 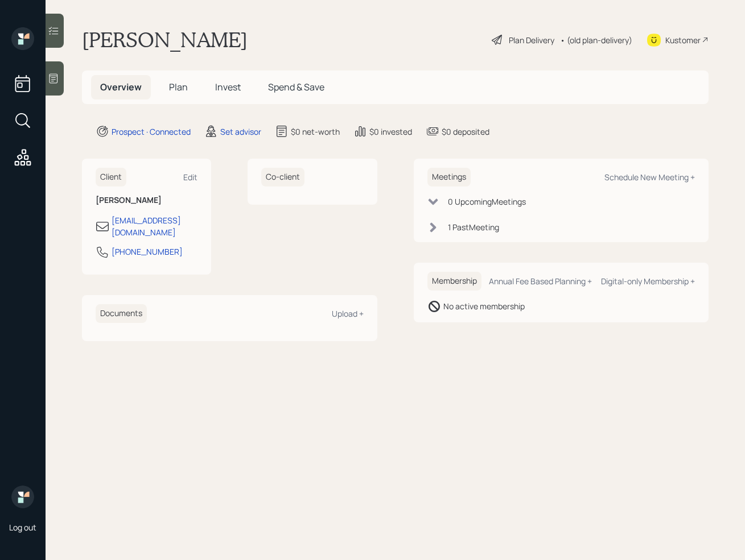 What do you see at coordinates (120, 87) in the screenshot?
I see `span: Overview` at bounding box center [120, 87].